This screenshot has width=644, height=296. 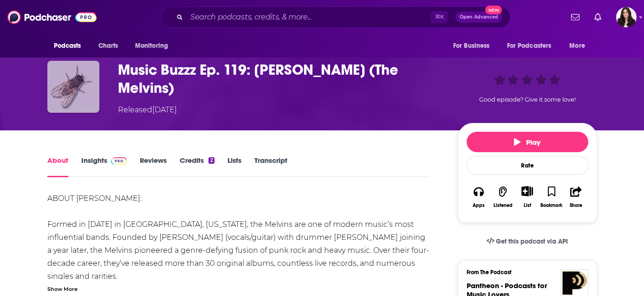 What do you see at coordinates (211, 161) in the screenshot?
I see `div: 2` at bounding box center [211, 161].